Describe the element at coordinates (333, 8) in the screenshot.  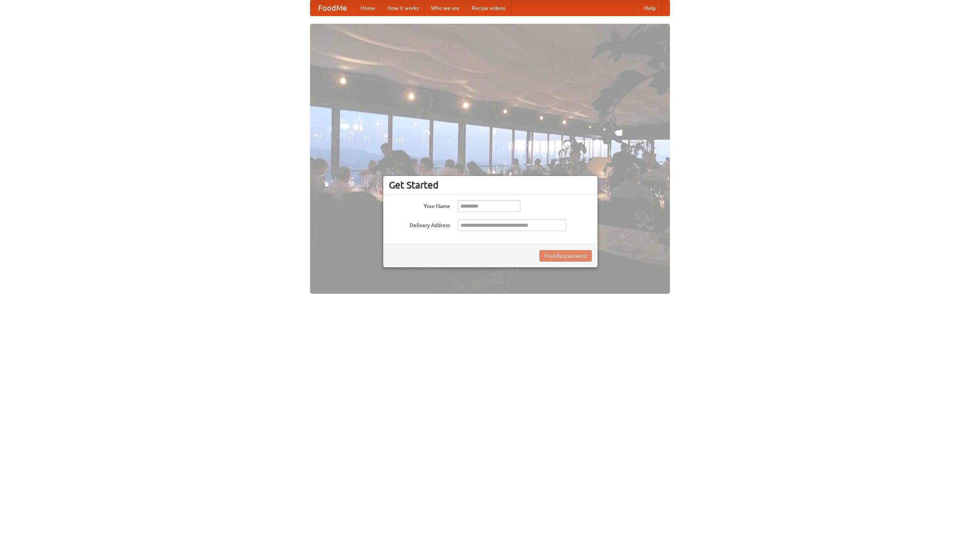
I see `a: FoodMe` at that location.